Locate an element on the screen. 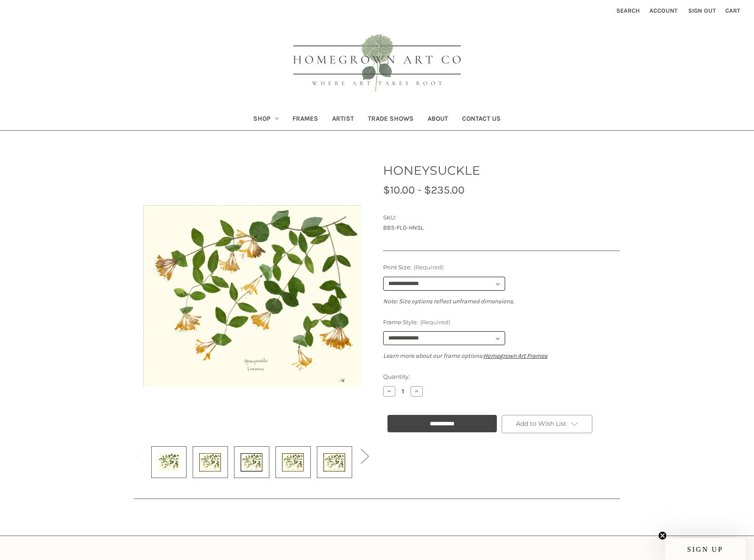 The width and height of the screenshot is (754, 560). img: Antique Gold Frame is located at coordinates (210, 462).